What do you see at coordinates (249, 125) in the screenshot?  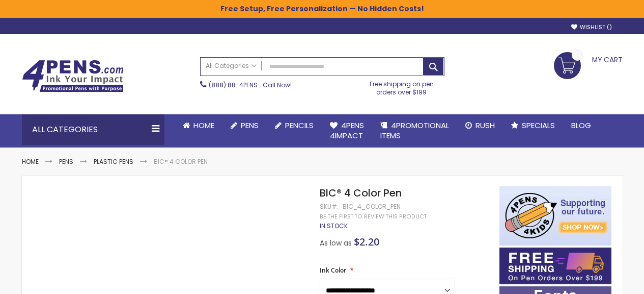 I see `span: Pens` at bounding box center [249, 125].